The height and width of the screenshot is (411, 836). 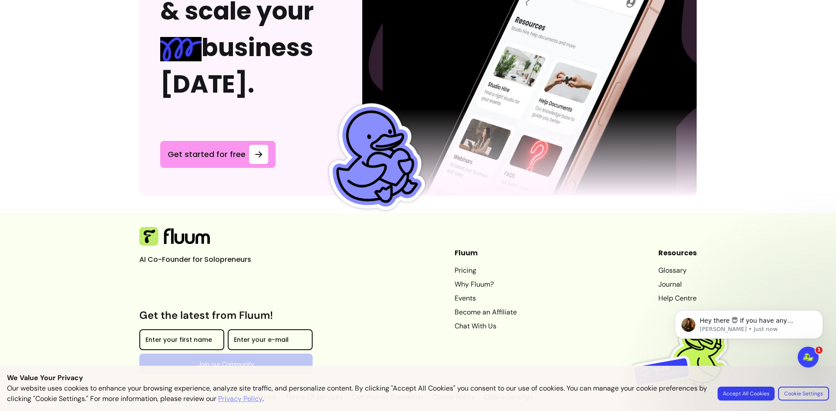 What do you see at coordinates (485, 299) in the screenshot?
I see `a: Events` at bounding box center [485, 299].